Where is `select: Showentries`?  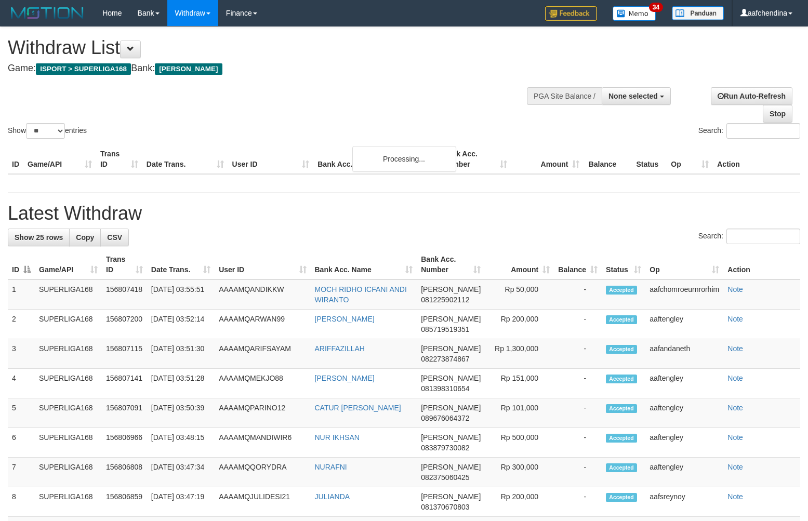 select: Showentries is located at coordinates (45, 131).